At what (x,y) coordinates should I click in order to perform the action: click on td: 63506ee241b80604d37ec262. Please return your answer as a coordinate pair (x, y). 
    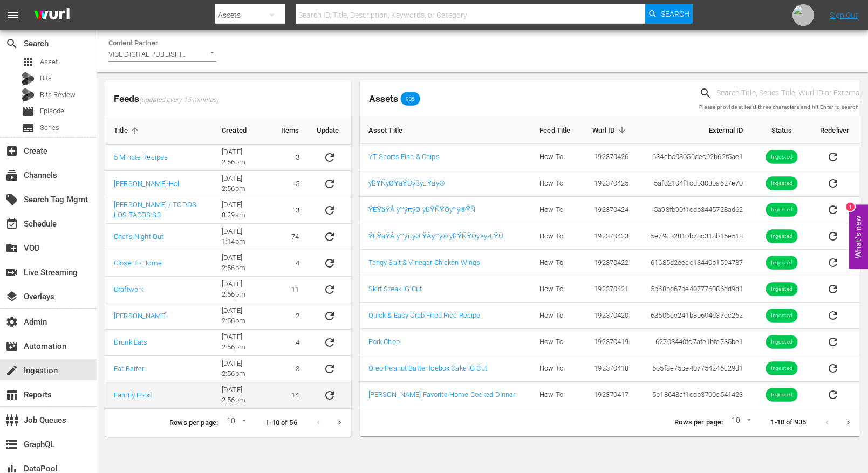
    Looking at the image, I should click on (695, 315).